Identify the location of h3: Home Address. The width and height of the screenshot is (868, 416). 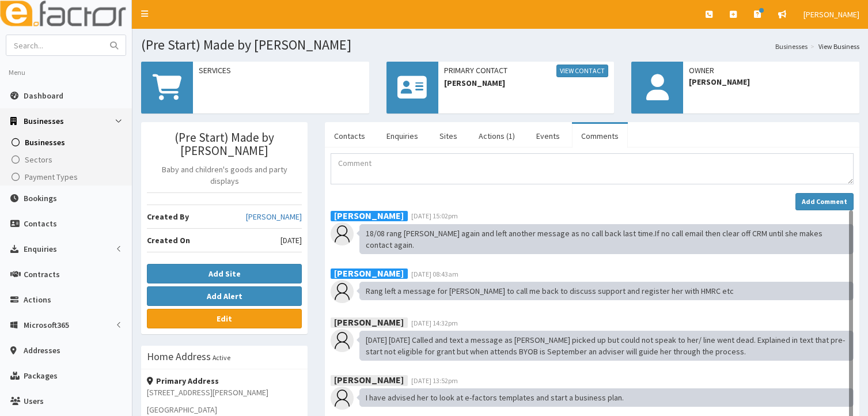
(178, 356).